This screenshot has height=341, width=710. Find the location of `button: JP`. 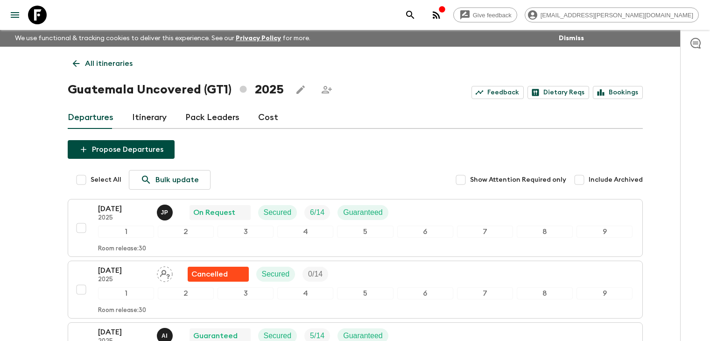

button: JP is located at coordinates (166, 212).